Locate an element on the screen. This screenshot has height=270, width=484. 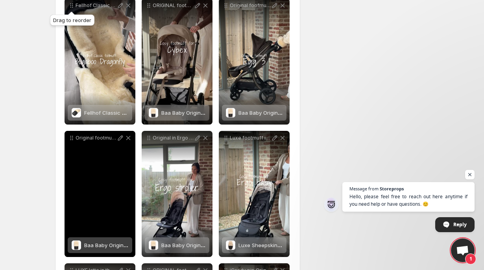
span: 1 is located at coordinates (471, 259).